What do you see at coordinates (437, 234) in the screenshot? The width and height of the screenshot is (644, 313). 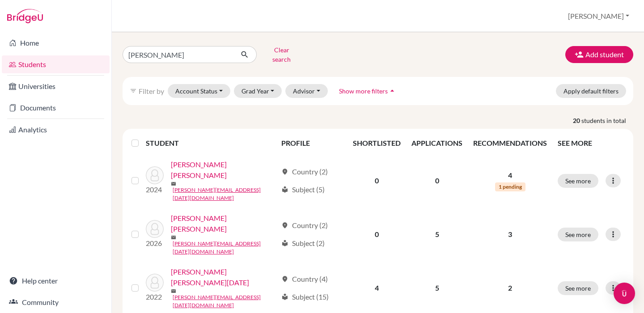 I see `td: 5` at bounding box center [437, 234].